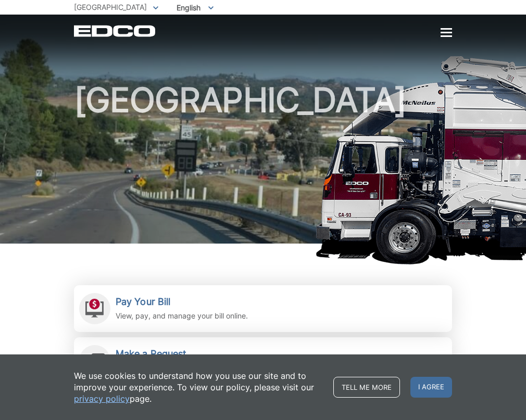  Describe the element at coordinates (115, 31) in the screenshot. I see `a: EDCD logo. Return to the homepage.` at that location.